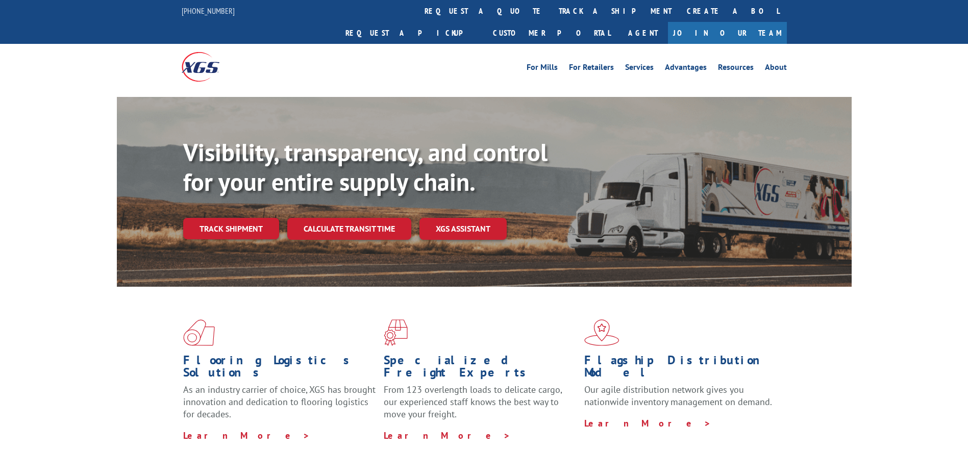 The image size is (968, 451). Describe the element at coordinates (681, 369) in the screenshot. I see `h1: Flagship Distribution Model` at that location.